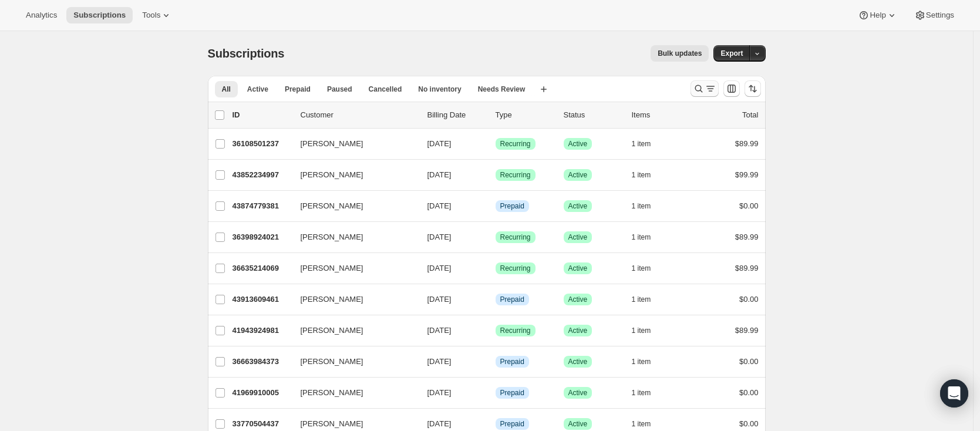  Describe the element at coordinates (385, 89) in the screenshot. I see `span: Cancelled` at that location.